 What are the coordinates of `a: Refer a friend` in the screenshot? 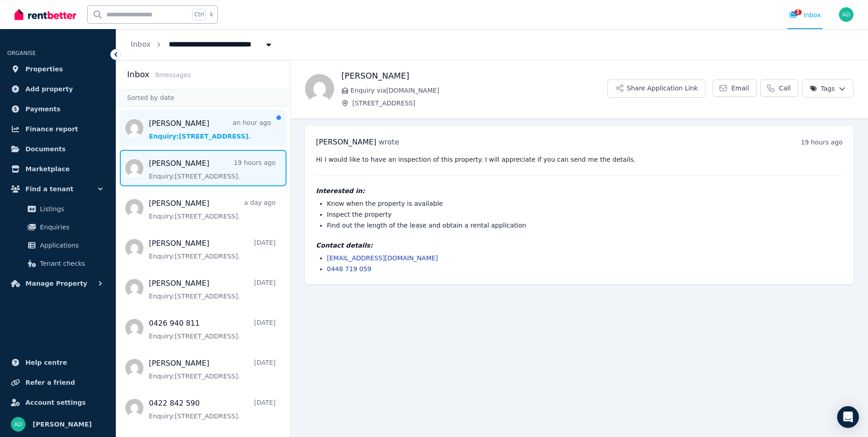 It's located at (58, 382).